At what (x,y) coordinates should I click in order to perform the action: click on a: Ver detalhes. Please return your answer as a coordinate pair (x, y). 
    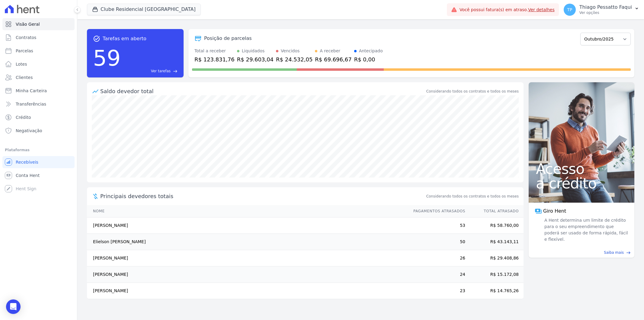
    Looking at the image, I should click on (541, 10).